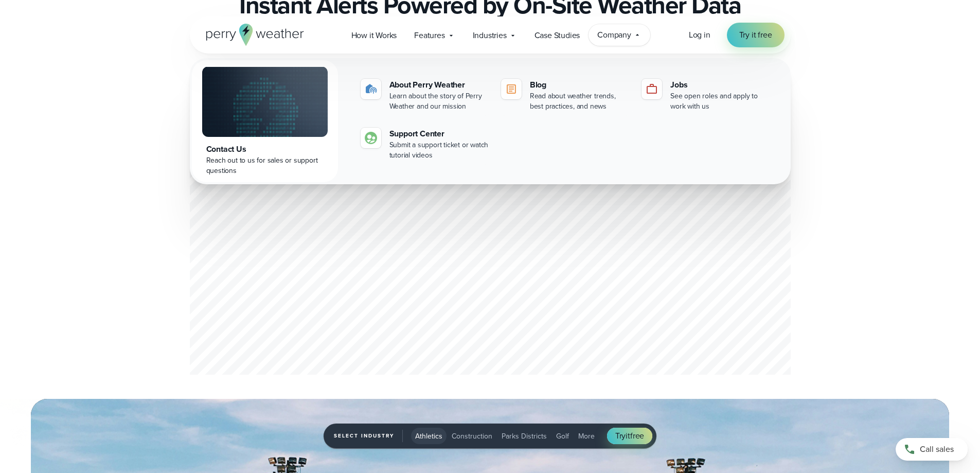 The height and width of the screenshot is (473, 980). I want to click on div: See open roles and apply to work with us, so click(719, 101).